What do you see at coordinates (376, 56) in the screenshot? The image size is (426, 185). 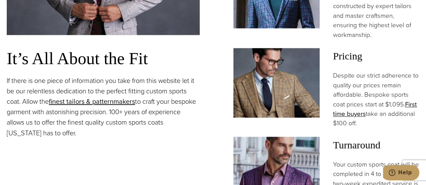 I see `span: Pricing` at bounding box center [376, 56].